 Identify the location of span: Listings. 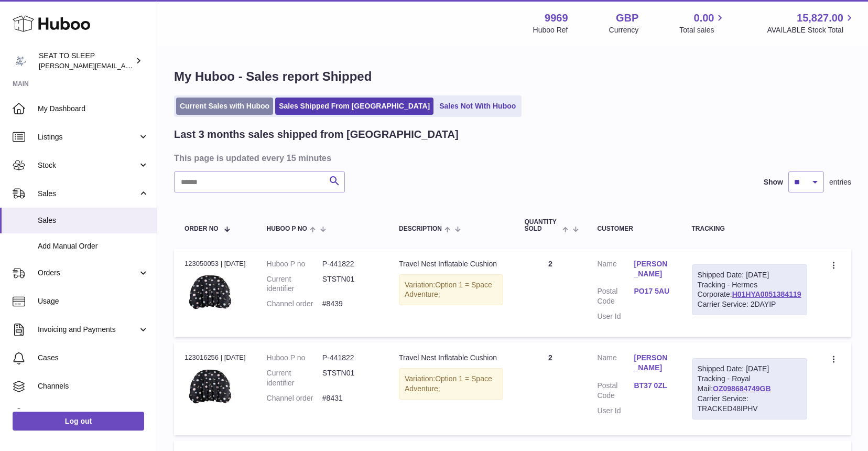
(88, 136).